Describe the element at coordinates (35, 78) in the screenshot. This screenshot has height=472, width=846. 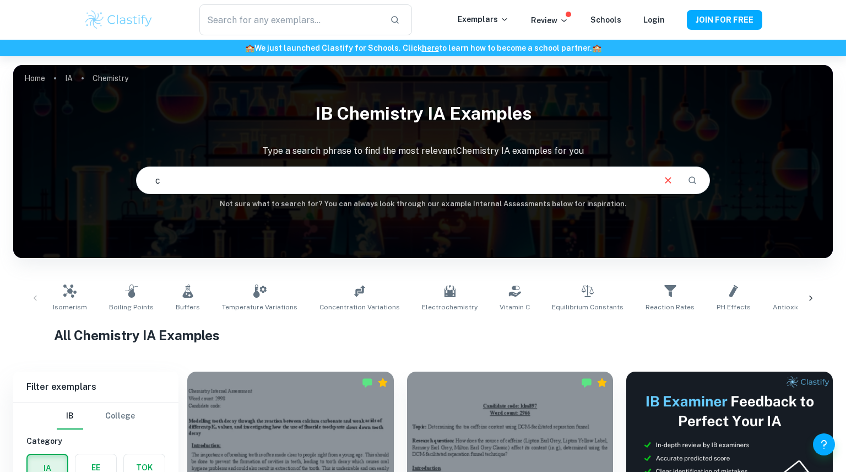
I see `a: Home` at that location.